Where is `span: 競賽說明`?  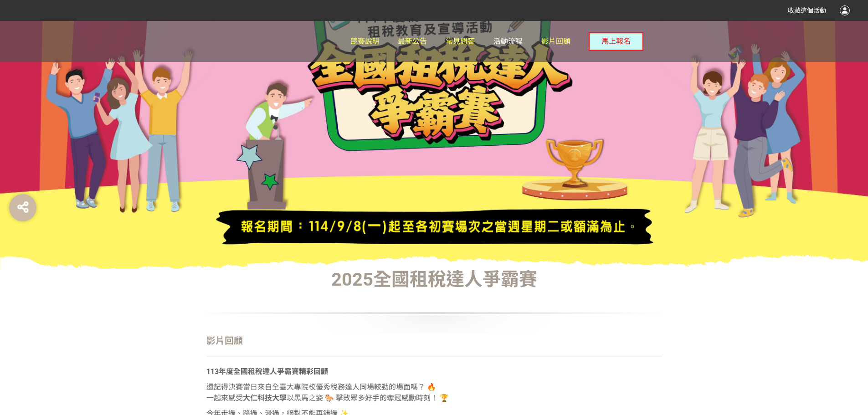
span: 競賽說明 is located at coordinates (365, 41).